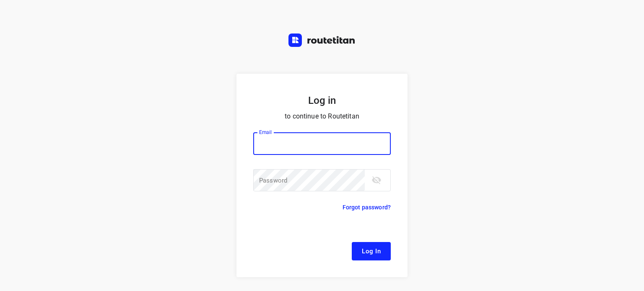  What do you see at coordinates (367, 208) in the screenshot?
I see `p: Forgot password?` at bounding box center [367, 208].